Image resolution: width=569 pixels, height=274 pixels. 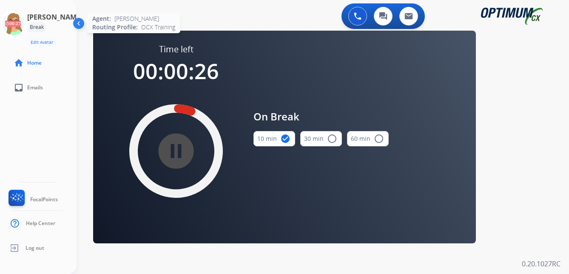 I want to click on span: Help Center, so click(x=40, y=223).